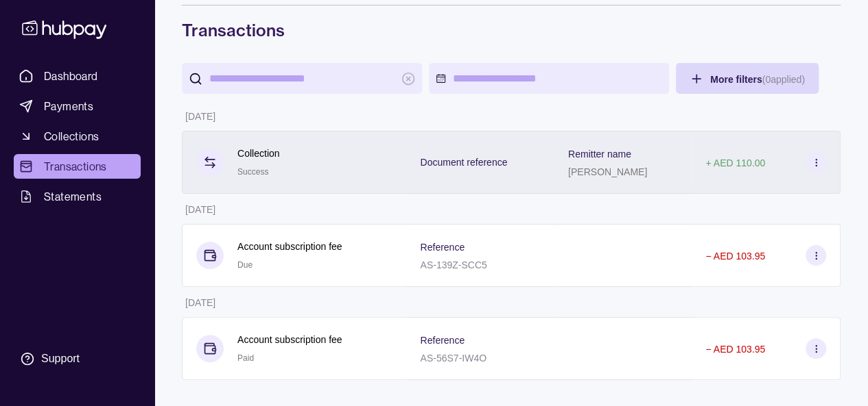  I want to click on span: More filters, so click(757, 80).